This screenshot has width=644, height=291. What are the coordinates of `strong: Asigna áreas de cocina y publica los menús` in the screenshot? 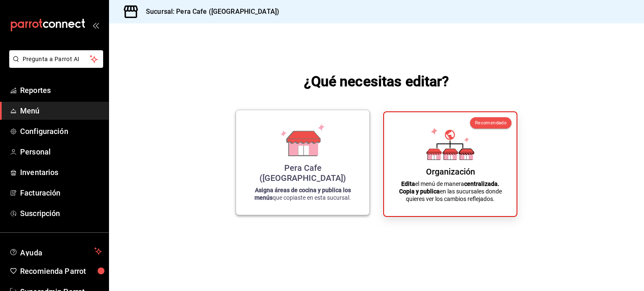 It's located at (302, 194).